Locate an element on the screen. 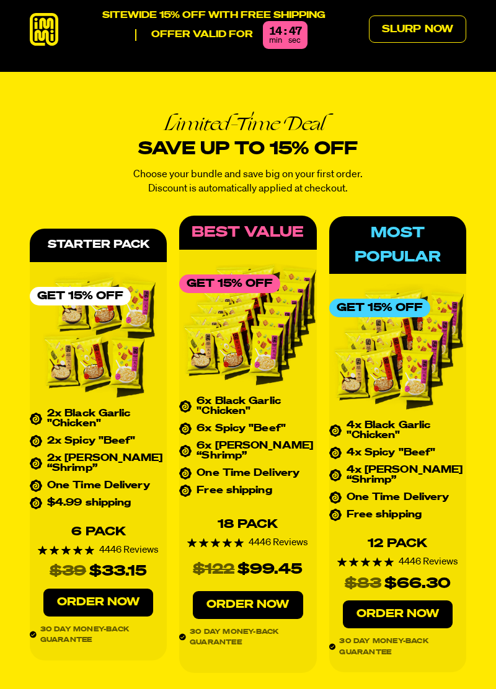 The image size is (496, 689). s: $122 is located at coordinates (213, 570).